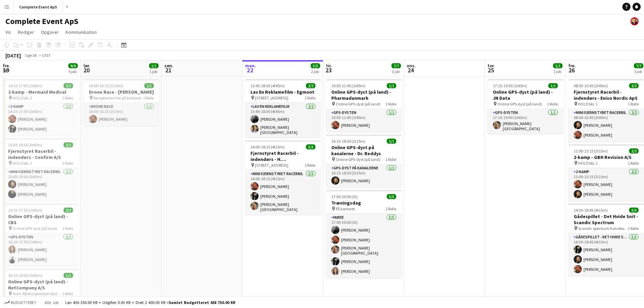  What do you see at coordinates (345, 196) in the screenshot?
I see `span: 17:00-20:00 (3t)` at bounding box center [345, 196].